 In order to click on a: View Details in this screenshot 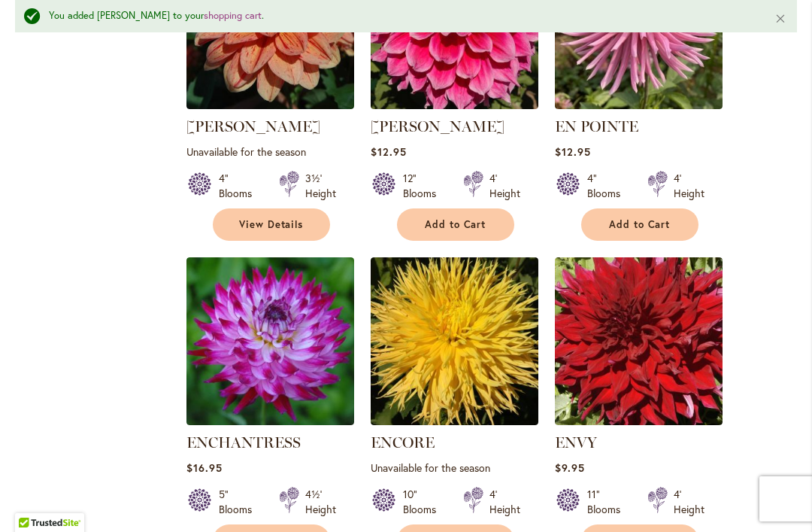, I will do `click(271, 225)`.